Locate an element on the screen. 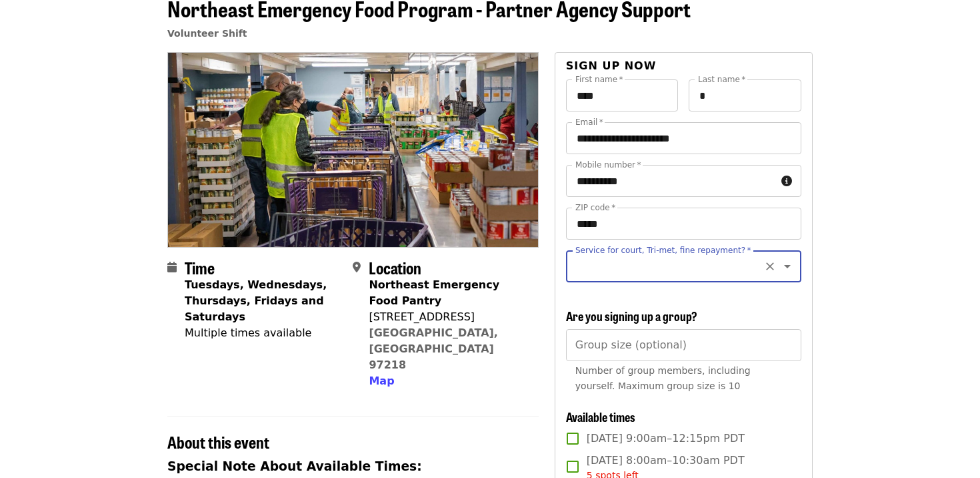  strong: Northeast Emergency Food Pantry is located at coordinates (434, 292).